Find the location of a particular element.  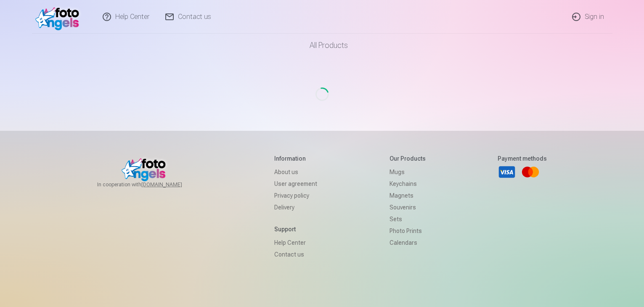

h5: Information is located at coordinates (296, 159).